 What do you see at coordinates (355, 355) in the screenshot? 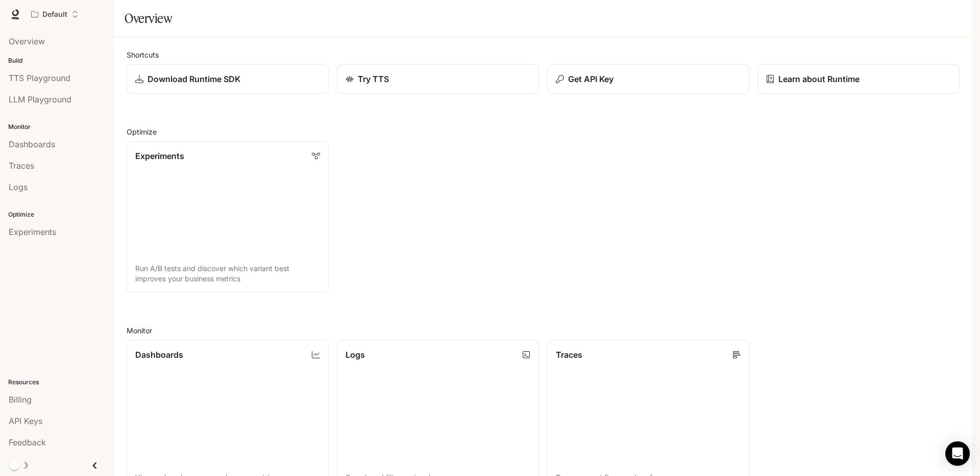
I see `p: Logs` at bounding box center [355, 355].